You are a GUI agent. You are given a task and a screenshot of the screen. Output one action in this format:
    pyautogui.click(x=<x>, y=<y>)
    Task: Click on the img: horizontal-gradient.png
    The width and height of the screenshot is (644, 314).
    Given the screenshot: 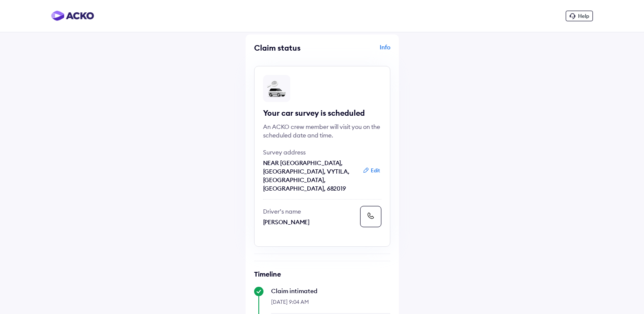 What is the action you would take?
    pyautogui.click(x=72, y=16)
    